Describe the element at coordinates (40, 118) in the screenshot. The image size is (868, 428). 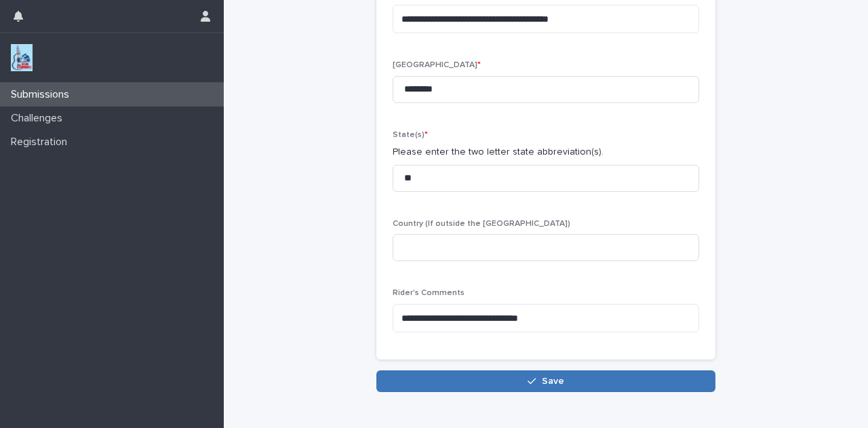
I see `p: Challenges` at that location.